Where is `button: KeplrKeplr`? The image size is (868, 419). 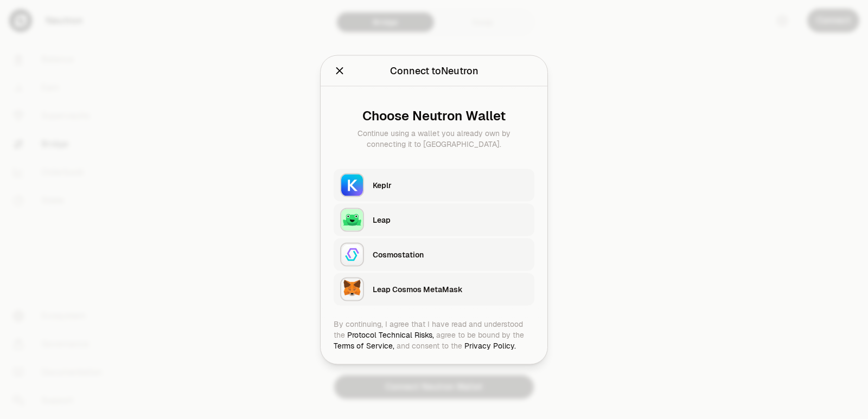 button: KeplrKeplr is located at coordinates (434, 185).